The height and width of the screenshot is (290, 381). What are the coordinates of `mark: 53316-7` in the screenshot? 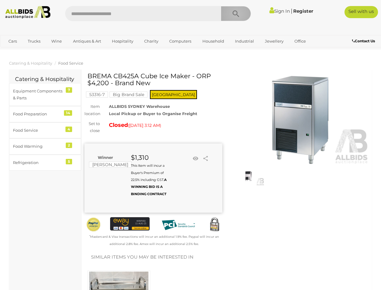 It's located at (97, 94).